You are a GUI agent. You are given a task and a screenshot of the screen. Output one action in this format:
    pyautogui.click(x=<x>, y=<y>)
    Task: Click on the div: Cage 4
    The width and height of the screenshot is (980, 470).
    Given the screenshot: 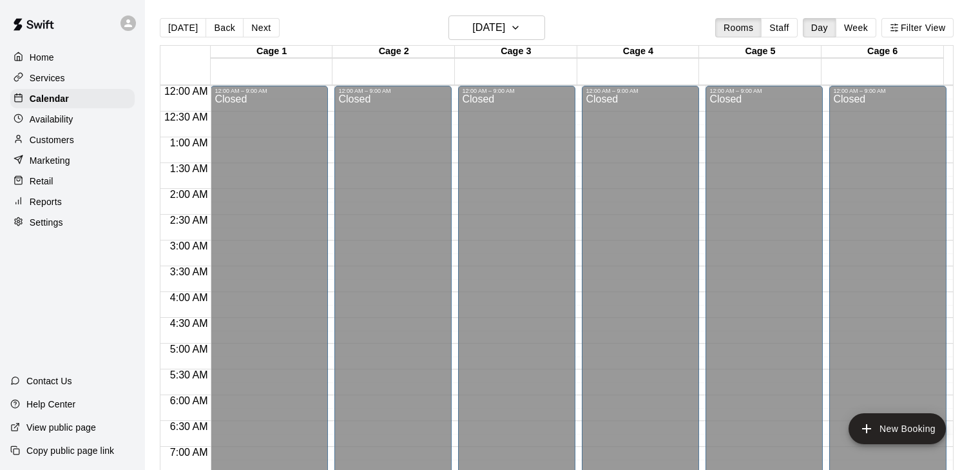 What is the action you would take?
    pyautogui.click(x=638, y=51)
    